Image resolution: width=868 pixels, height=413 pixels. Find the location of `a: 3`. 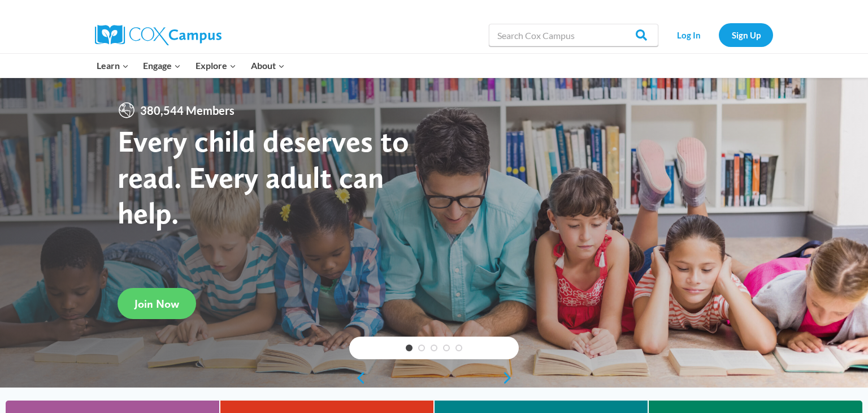

a: 3 is located at coordinates (434, 348).